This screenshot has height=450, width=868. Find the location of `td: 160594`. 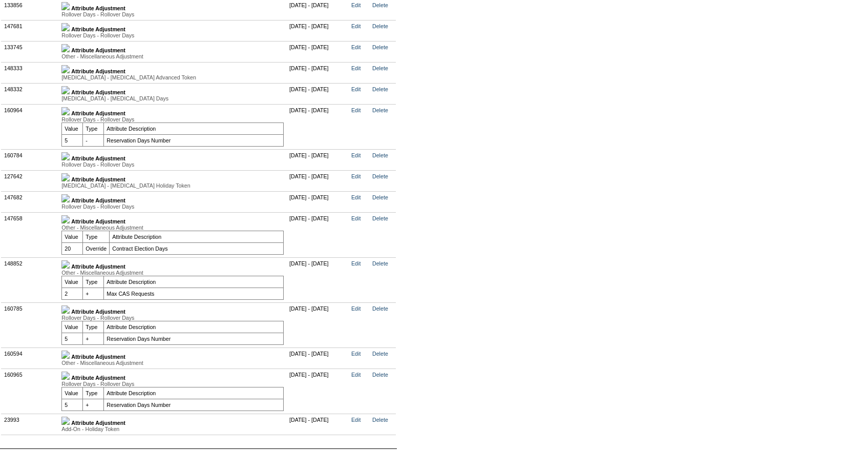

td: 160594 is located at coordinates (31, 357).